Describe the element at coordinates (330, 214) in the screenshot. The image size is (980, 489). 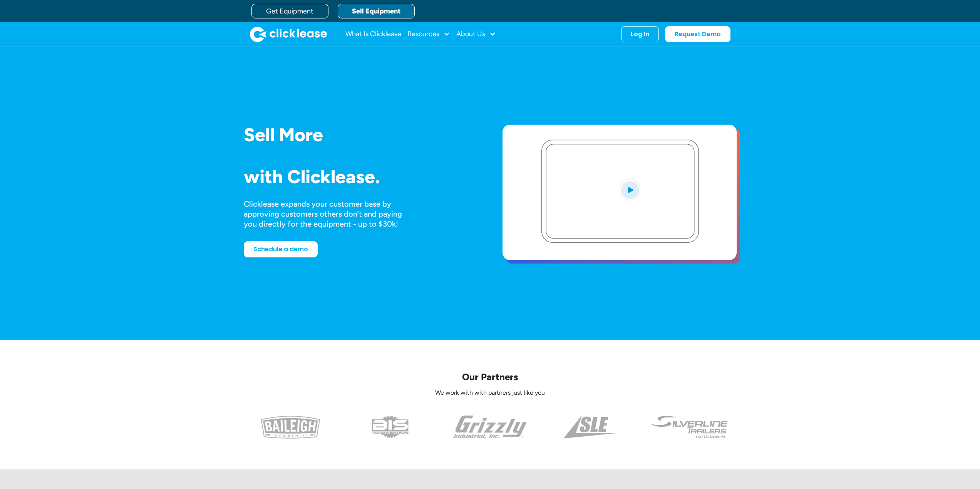
I see `div: Clicklease expands your customer base by approving customers others don’t and paying you directly...` at that location.